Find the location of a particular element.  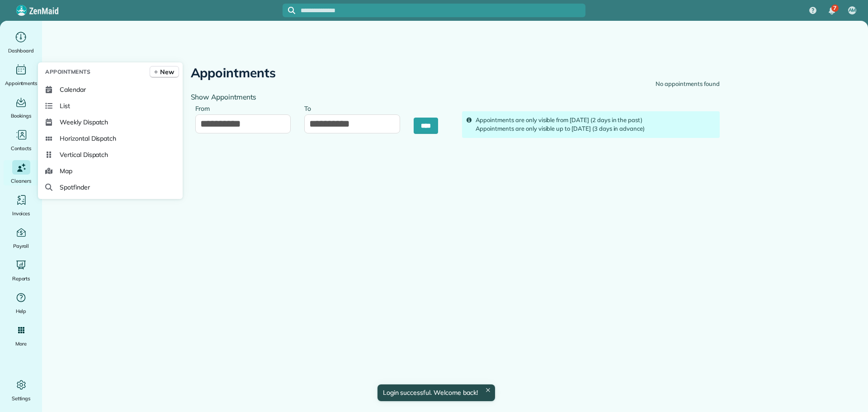

a: Bookings is located at coordinates (21, 108).